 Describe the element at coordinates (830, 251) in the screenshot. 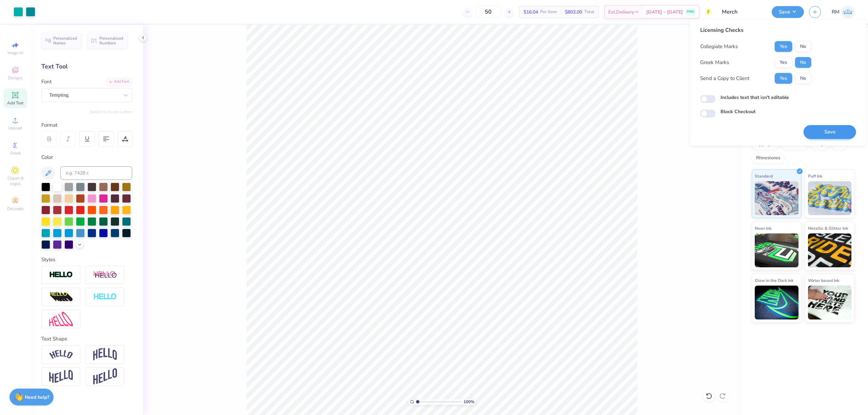

I see `img: Metallic & Glitter Ink` at that location.